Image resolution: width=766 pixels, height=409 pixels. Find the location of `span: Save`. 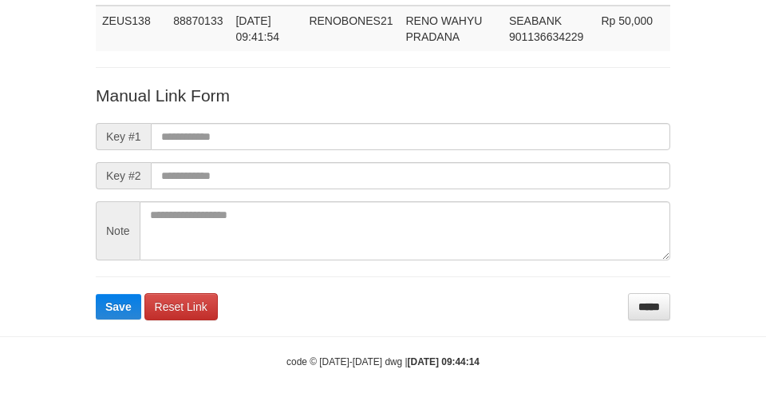

span: Save is located at coordinates (118, 306).